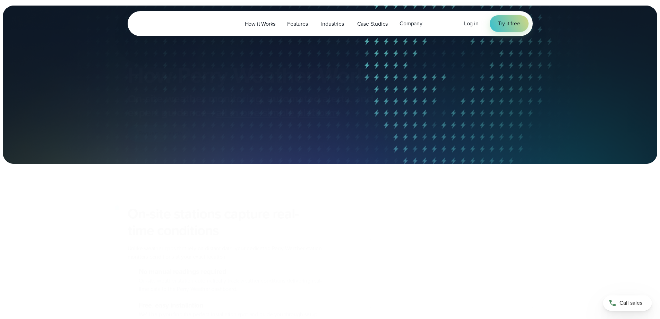  Describe the element at coordinates (411, 24) in the screenshot. I see `span: Company` at that location.